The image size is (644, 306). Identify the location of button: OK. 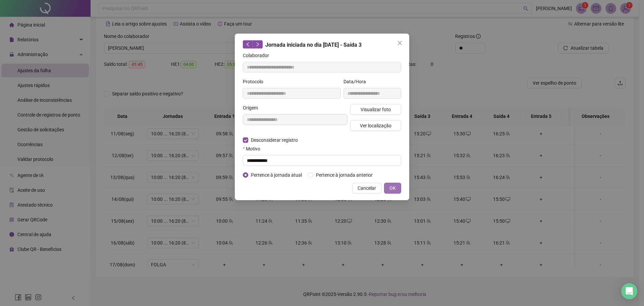
(393, 188).